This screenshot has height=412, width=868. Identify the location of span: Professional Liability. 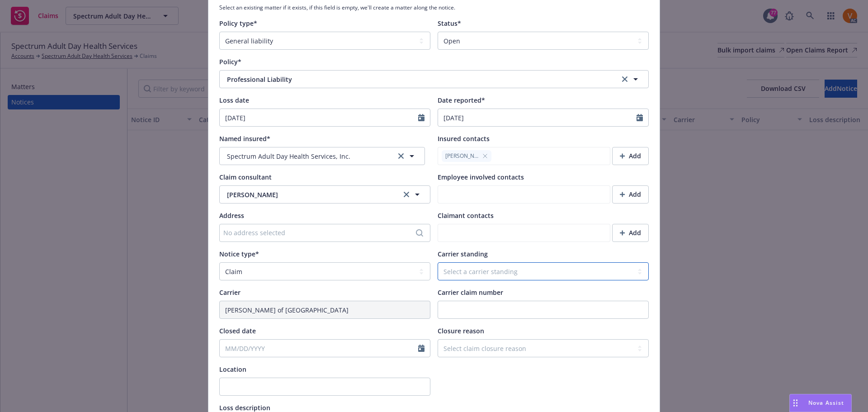
(408, 79).